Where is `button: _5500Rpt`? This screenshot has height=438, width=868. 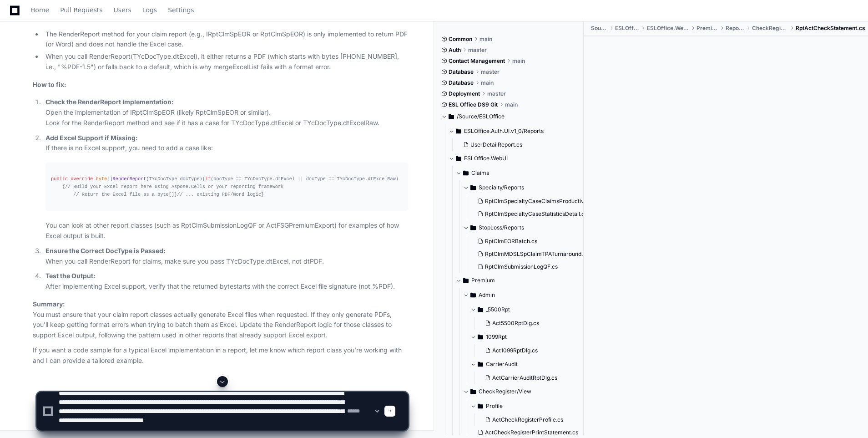 button: _5500Rpt is located at coordinates (535, 310).